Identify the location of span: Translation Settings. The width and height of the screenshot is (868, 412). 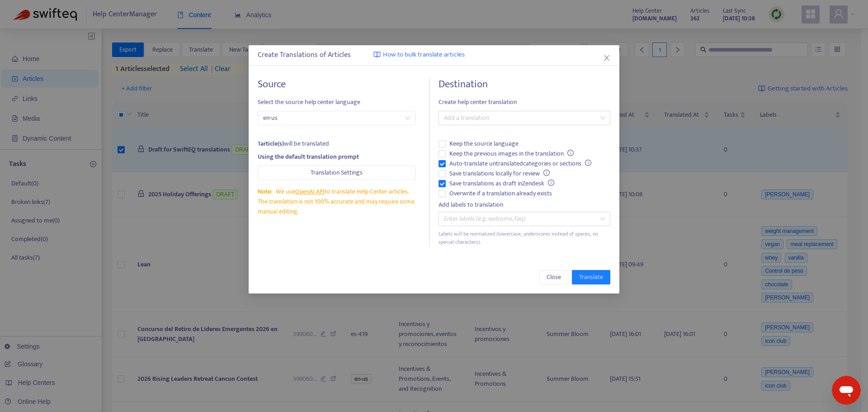
(336, 173).